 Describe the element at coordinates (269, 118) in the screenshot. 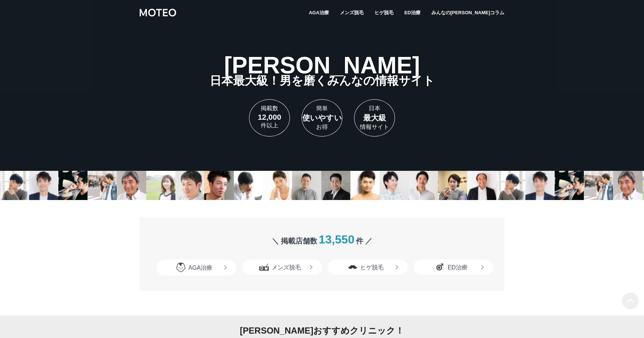

I see `div: 掲載数 件以上` at that location.